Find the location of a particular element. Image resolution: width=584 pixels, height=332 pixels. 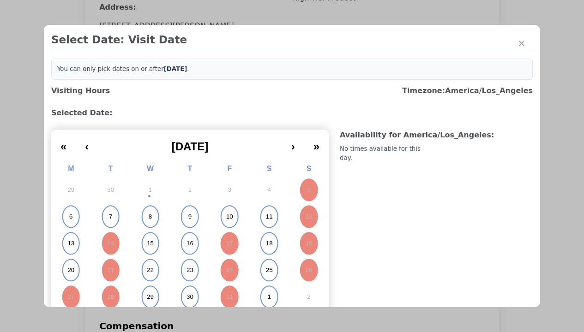

abbr: October 4, 2025 is located at coordinates (269, 190).